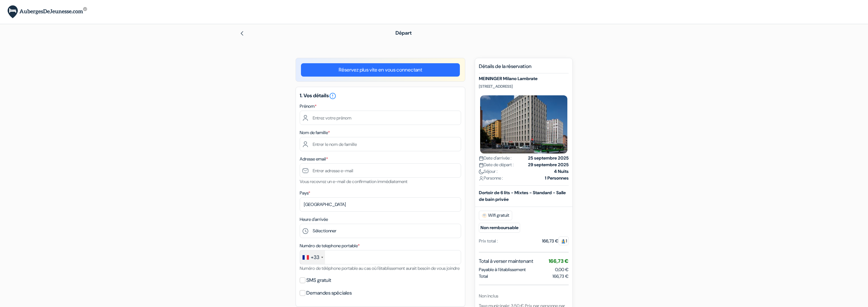 The width and height of the screenshot is (868, 307). Describe the element at coordinates (488, 241) in the screenshot. I see `div: Prix total :` at that location.